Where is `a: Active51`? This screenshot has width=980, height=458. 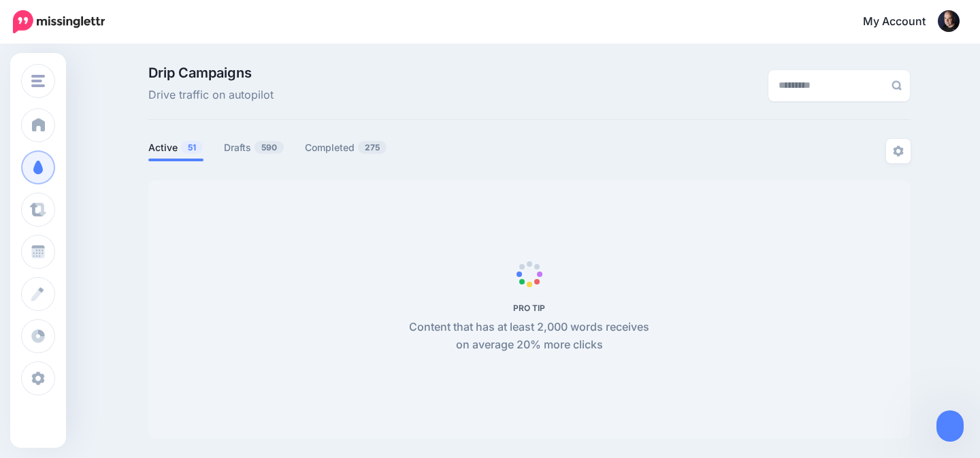
a: Active51 is located at coordinates (176, 147).